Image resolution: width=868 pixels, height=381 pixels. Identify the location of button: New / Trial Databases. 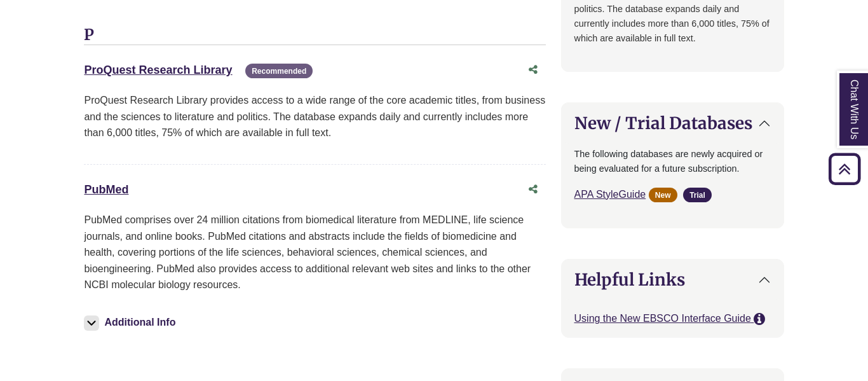
(672, 123).